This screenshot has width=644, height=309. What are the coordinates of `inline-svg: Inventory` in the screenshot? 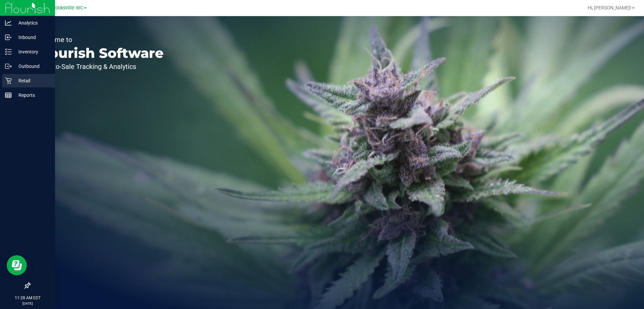 It's located at (8, 52).